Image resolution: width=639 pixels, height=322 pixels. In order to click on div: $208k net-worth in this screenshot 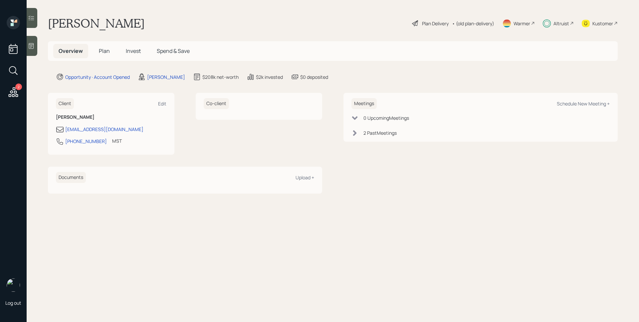, I will do `click(220, 77)`.